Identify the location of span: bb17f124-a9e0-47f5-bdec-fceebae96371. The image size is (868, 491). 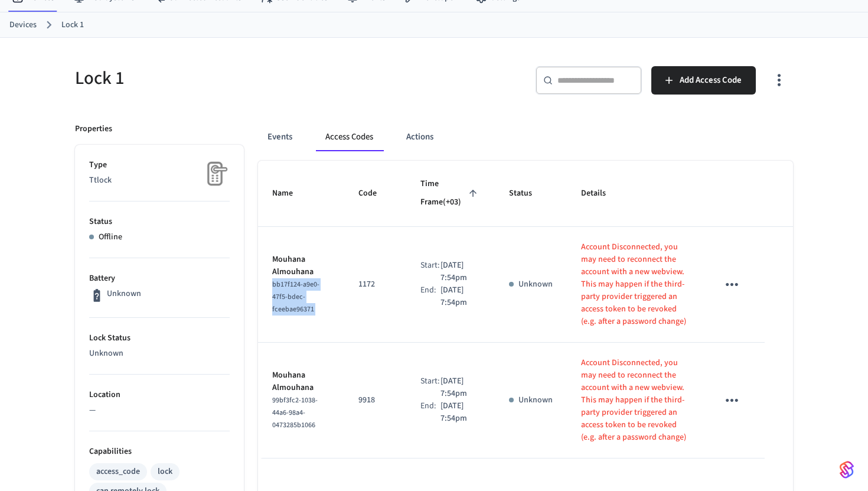
(296, 296).